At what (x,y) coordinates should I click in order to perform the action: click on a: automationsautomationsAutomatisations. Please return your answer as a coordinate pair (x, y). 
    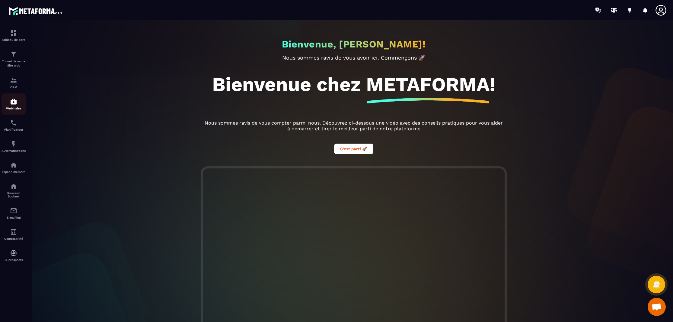
    Looking at the image, I should click on (14, 146).